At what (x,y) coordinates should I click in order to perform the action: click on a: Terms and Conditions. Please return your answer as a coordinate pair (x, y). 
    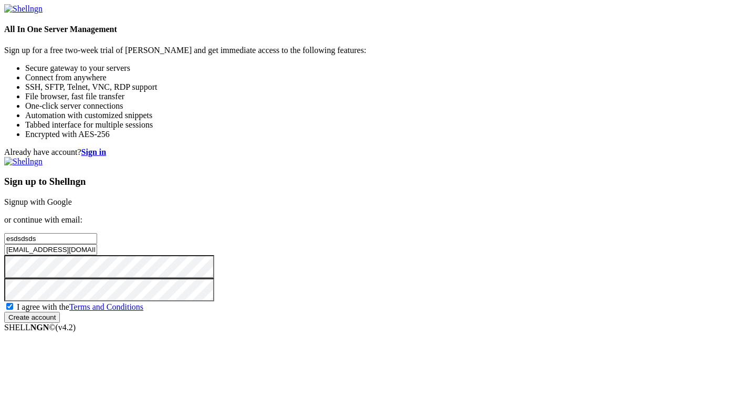
    Looking at the image, I should click on (106, 306).